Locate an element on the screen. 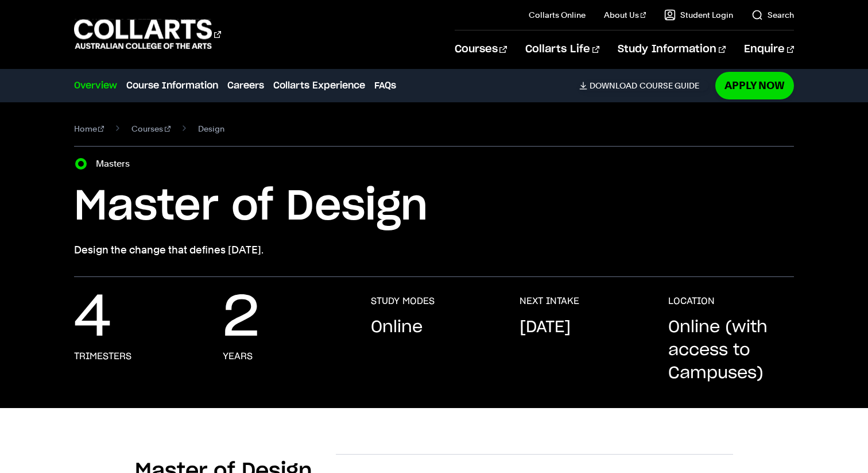 The width and height of the screenshot is (868, 473). a: Student Login is located at coordinates (699, 15).